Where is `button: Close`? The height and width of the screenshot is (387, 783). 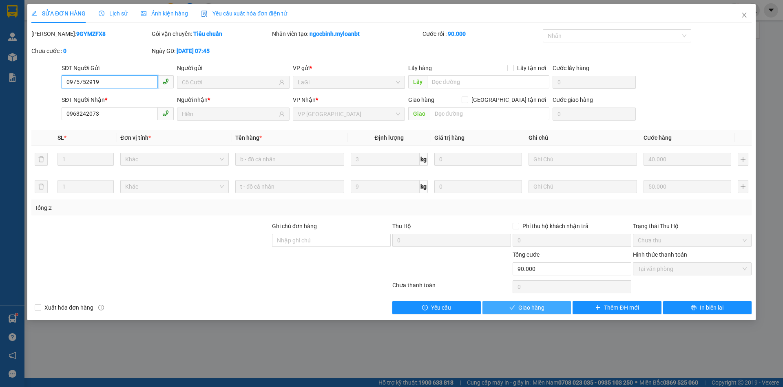 button: Close is located at coordinates (744, 15).